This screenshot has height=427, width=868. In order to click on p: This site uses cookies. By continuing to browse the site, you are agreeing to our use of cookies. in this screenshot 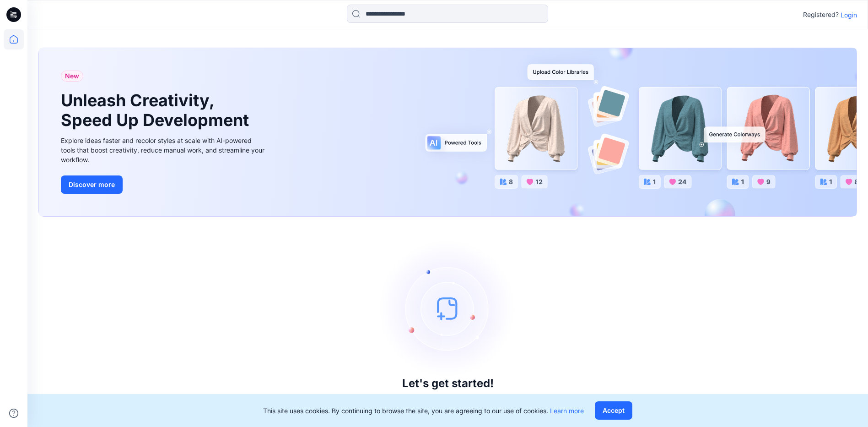, I will do `click(423, 410)`.